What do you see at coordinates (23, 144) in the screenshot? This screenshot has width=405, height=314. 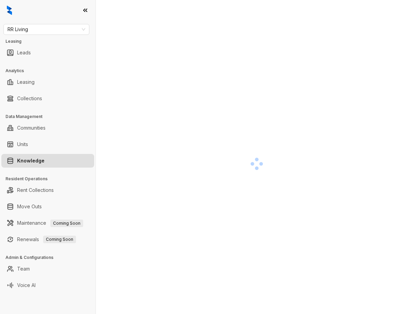 I see `a: Units` at bounding box center [23, 144].